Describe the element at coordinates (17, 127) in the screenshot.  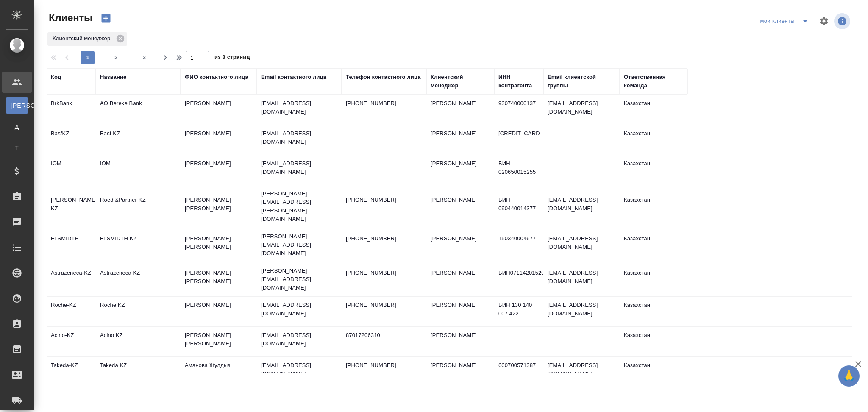
I see `span: Д` at that location.